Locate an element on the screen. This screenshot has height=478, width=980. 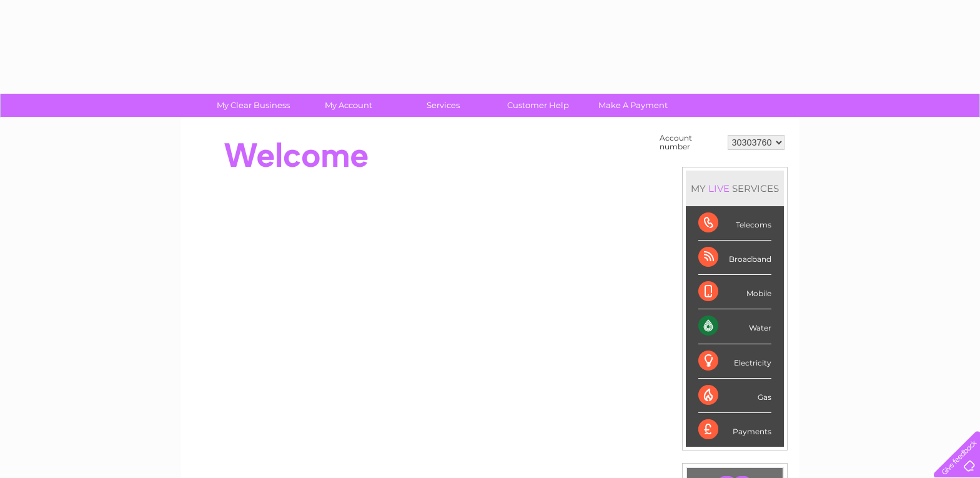
div: Gas is located at coordinates (735, 396).